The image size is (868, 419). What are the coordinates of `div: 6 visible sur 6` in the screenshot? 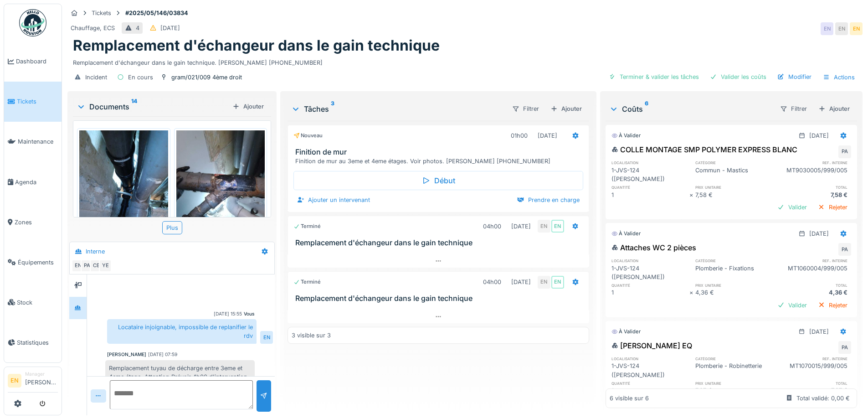 It's located at (629, 398).